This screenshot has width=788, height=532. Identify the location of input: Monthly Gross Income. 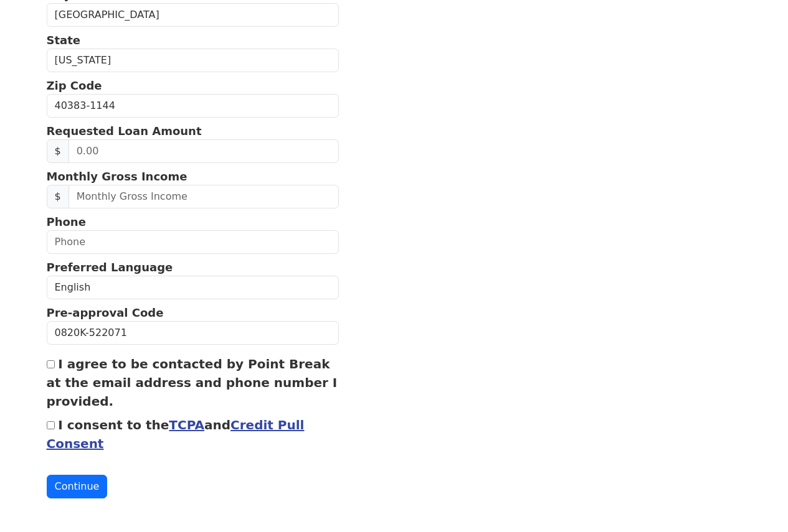
(204, 197).